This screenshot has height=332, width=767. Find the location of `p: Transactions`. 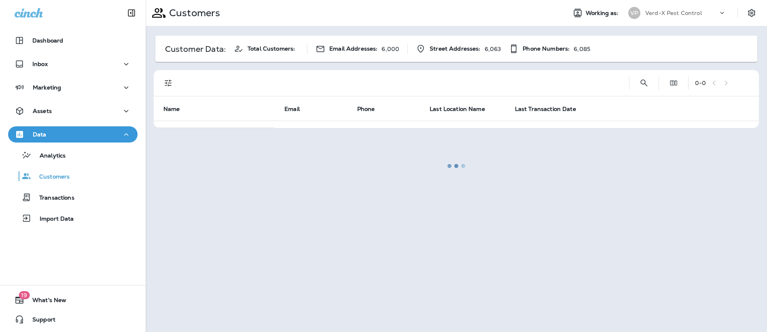

p: Transactions is located at coordinates (53, 198).